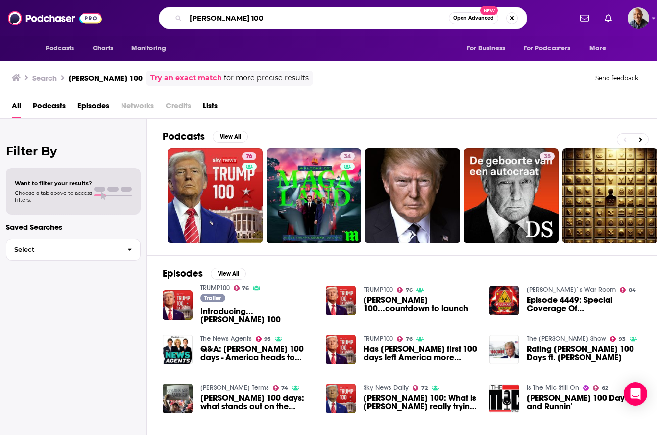  Describe the element at coordinates (343, 18) in the screenshot. I see `div: Search podcasts, credits, & more...` at that location.